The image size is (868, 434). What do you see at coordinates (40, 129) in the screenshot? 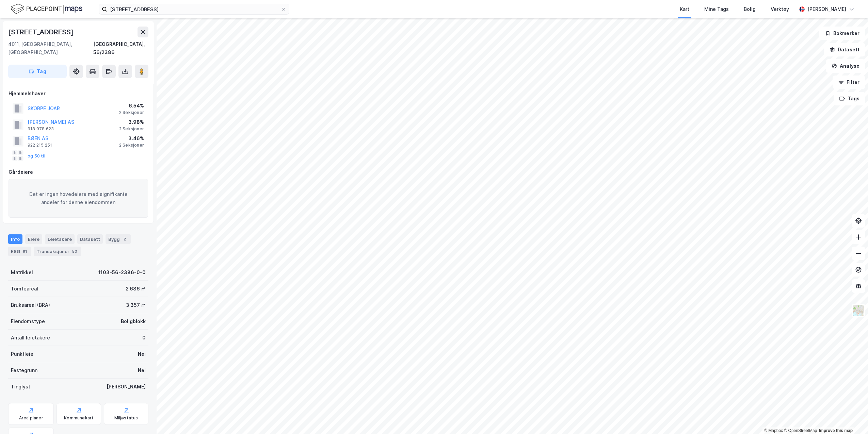
I see `div: 918 978 623` at bounding box center [40, 129].